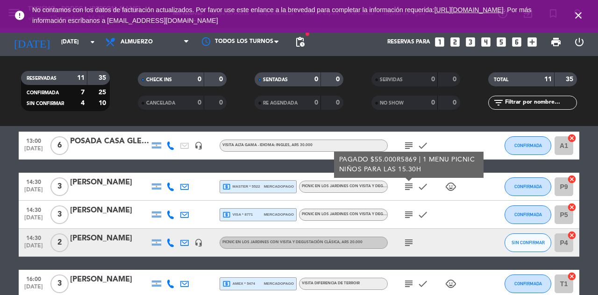 Image resolution: width=598 pixels, height=295 pixels. Describe the element at coordinates (83, 92) in the screenshot. I see `strong: 7` at that location.